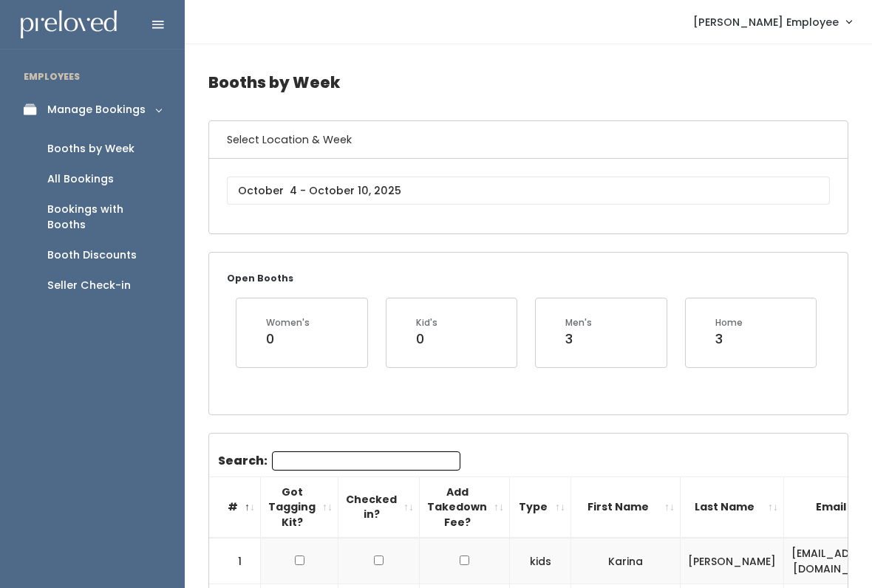 Image resolution: width=872 pixels, height=588 pixels. What do you see at coordinates (299, 507) in the screenshot?
I see `th: Got Tagging Kit?: activate to sort column ascending` at bounding box center [299, 507].